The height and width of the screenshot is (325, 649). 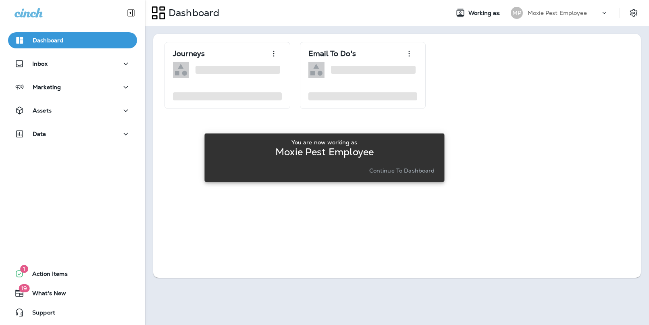 What do you see at coordinates (402, 171) in the screenshot?
I see `p: Continue to Dashboard` at bounding box center [402, 171].